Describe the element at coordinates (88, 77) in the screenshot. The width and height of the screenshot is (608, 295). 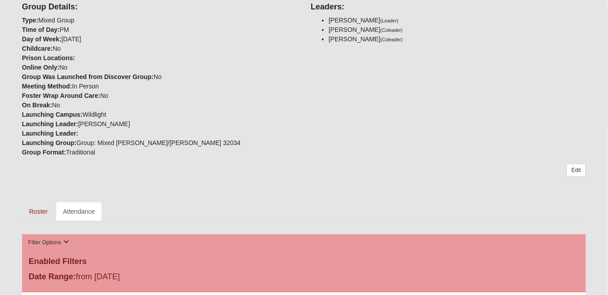
I see `strong: Group Was Launched from Discover Group:` at that location.